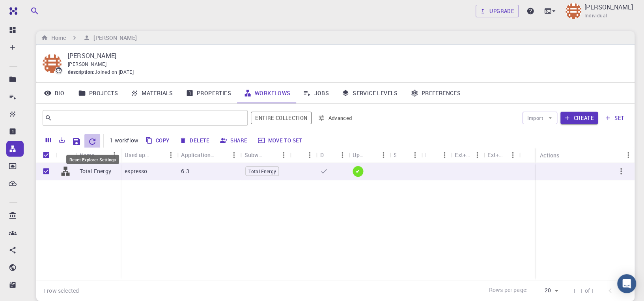 The width and height of the screenshot is (644, 301). I want to click on a: Materials, so click(152, 93).